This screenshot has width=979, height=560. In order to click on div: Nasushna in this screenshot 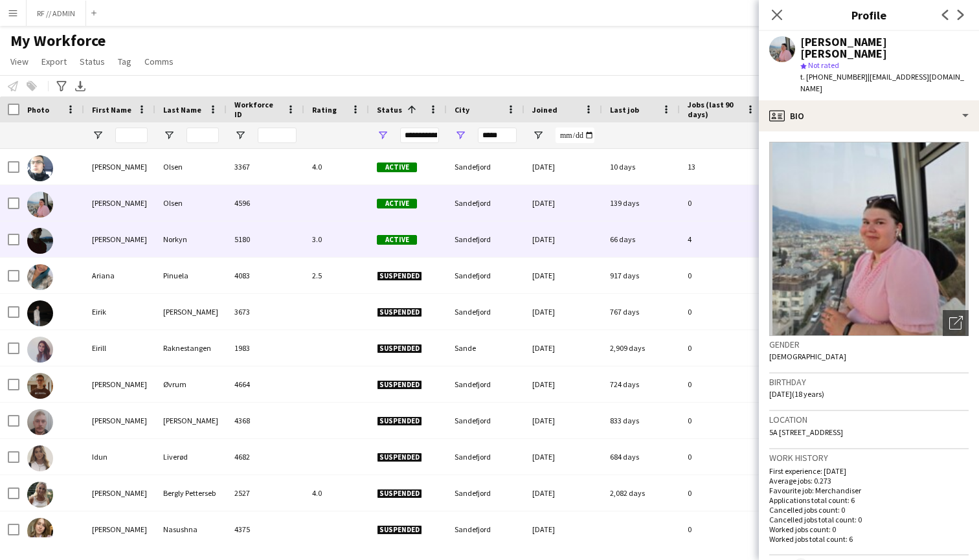, I will do `click(191, 529)`.